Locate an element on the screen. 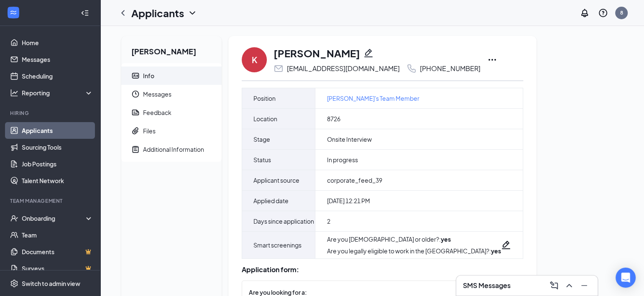  button: ComposeMessage is located at coordinates (553, 285).